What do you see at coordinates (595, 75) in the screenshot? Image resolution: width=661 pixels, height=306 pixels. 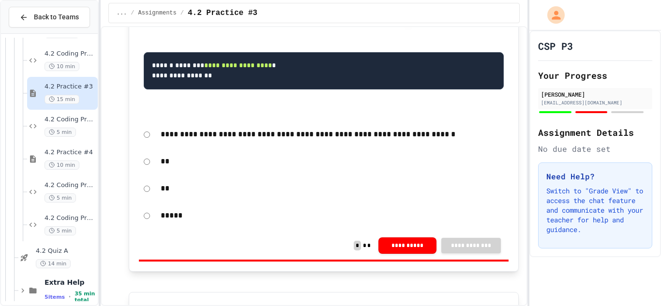 I see `h2: Your Progress` at bounding box center [595, 75].